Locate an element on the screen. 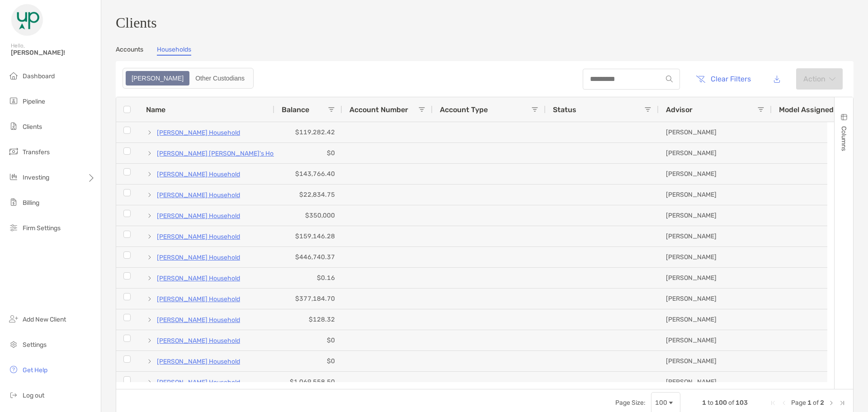  div: $119,282.42 is located at coordinates (309, 132).